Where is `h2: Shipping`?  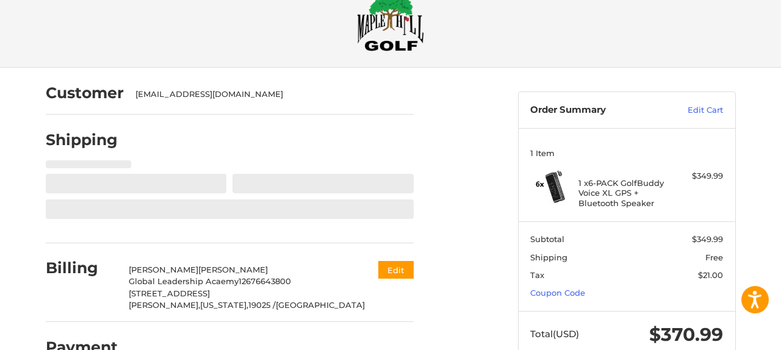
h2: Shipping is located at coordinates (82, 140).